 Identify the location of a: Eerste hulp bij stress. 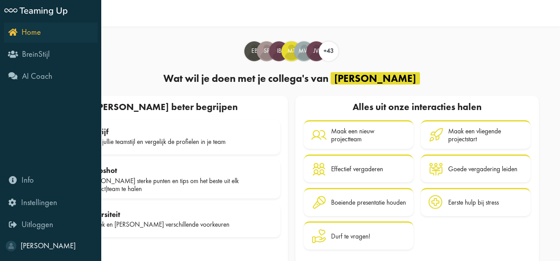
(476, 202).